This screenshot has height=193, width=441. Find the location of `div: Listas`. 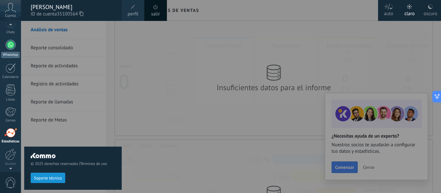

div: Listas is located at coordinates (11, 100).